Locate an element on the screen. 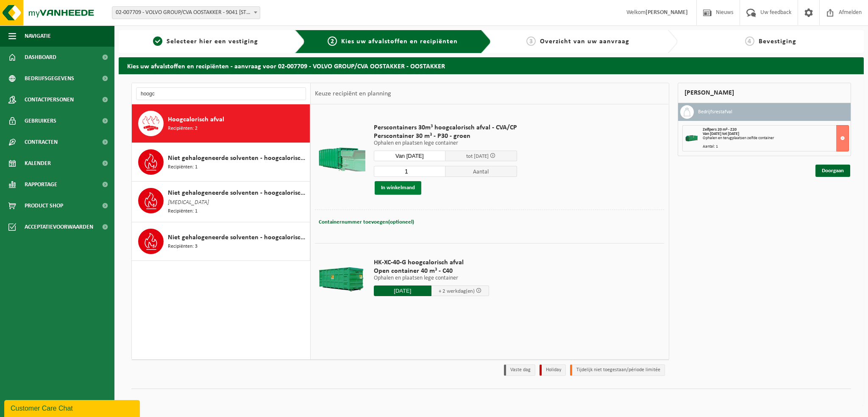 The image size is (868, 417). span: HK-XC-40-G hoogcalorisch afval is located at coordinates (431, 263).